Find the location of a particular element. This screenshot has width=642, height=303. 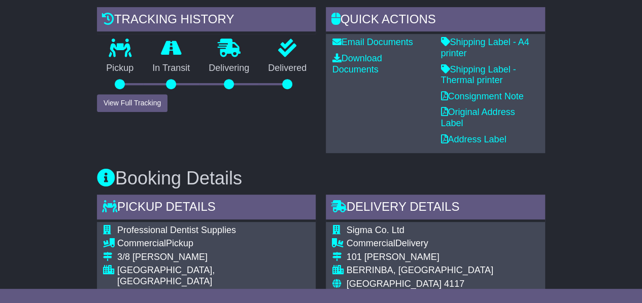

a: Shipping Label - A4 printer is located at coordinates (484, 48).